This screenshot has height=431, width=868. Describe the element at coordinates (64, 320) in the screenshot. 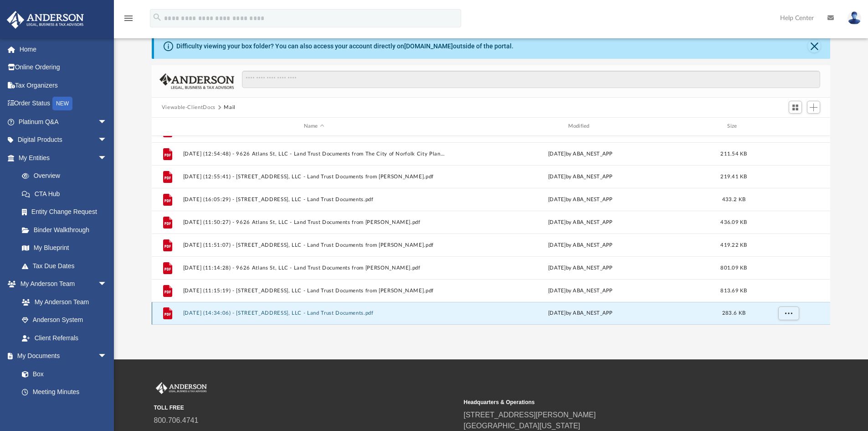

I see `a: Anderson System` at that location.